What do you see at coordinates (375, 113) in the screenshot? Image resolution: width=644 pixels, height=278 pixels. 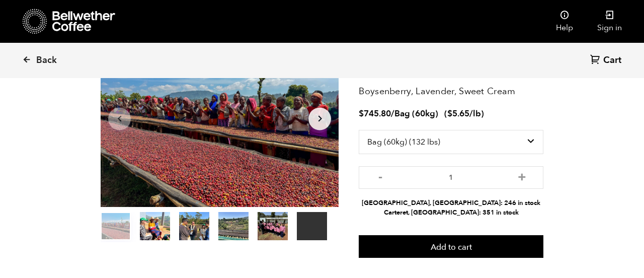 I see `bdi: 745.80` at bounding box center [375, 113].